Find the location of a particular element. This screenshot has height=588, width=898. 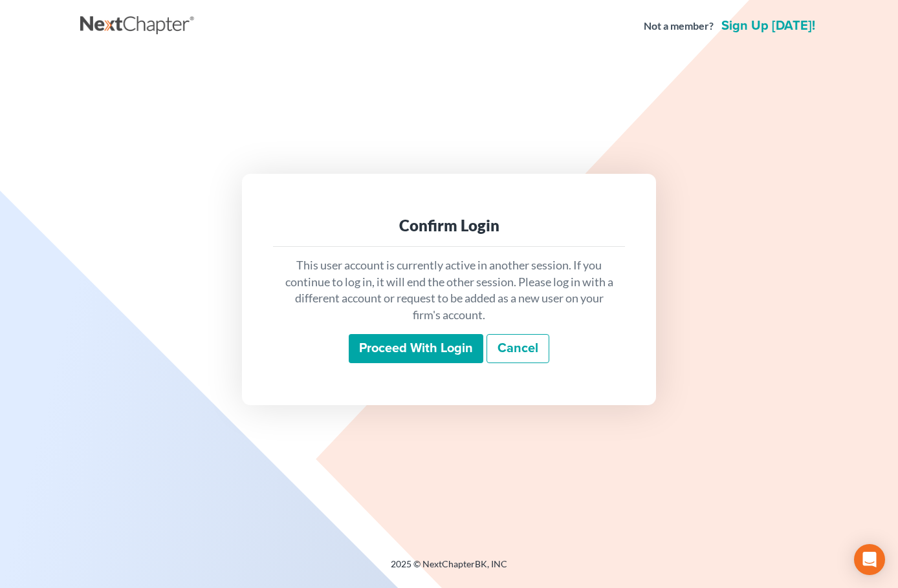

input: Proceed with login is located at coordinates (416, 349).